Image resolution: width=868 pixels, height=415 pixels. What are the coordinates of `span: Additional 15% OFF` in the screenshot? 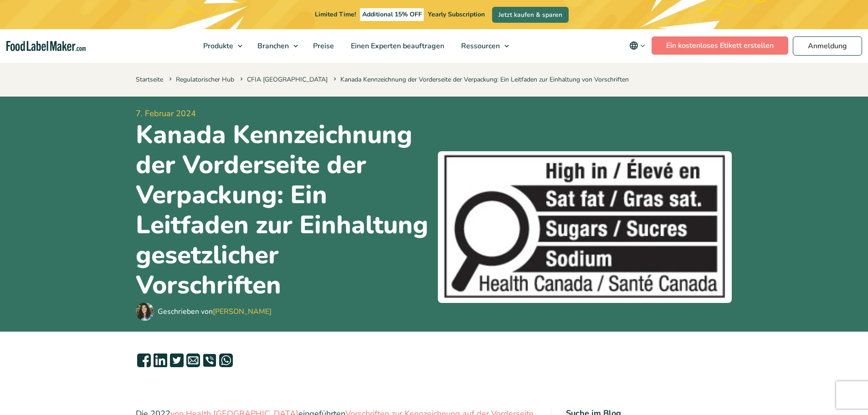 It's located at (392, 15).